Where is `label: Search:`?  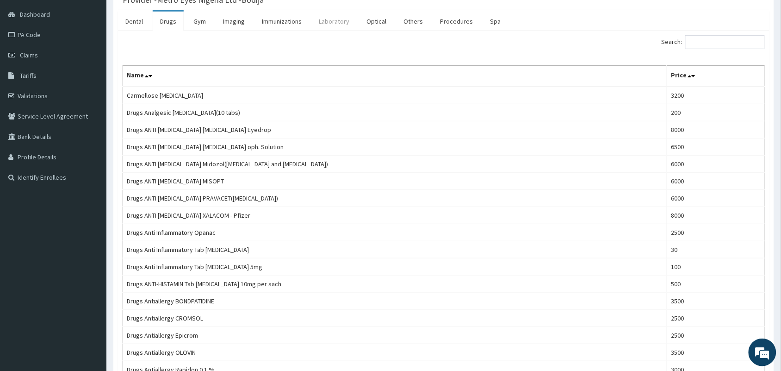
label: Search: is located at coordinates (713, 42).